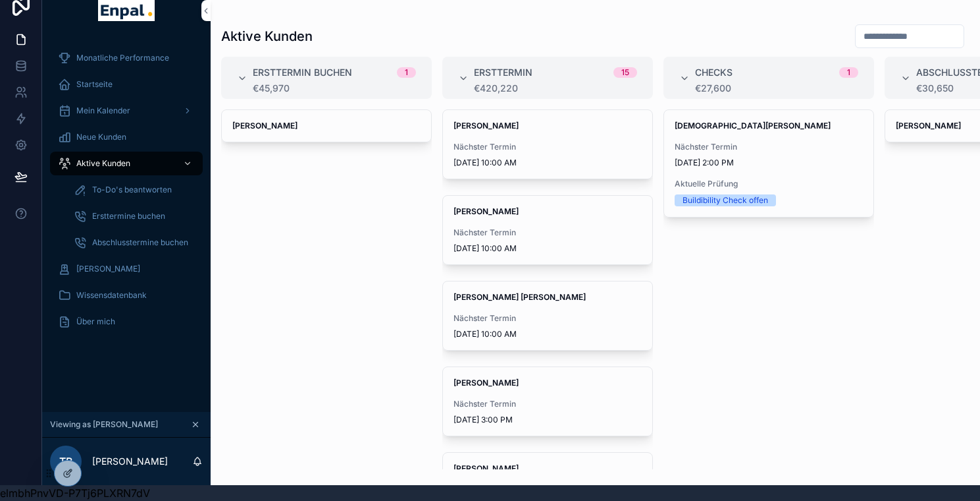  Describe the element at coordinates (127, 111) in the screenshot. I see `a: Mein Kalender` at that location.